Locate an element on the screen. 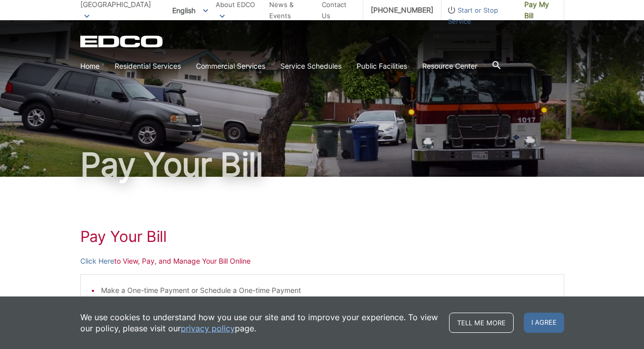  a: Click Here is located at coordinates (97, 261).